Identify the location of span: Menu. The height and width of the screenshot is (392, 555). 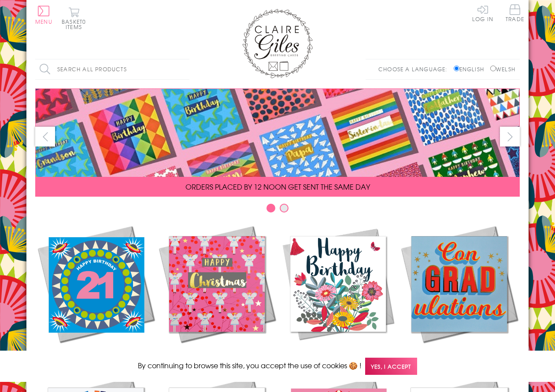
(44, 22).